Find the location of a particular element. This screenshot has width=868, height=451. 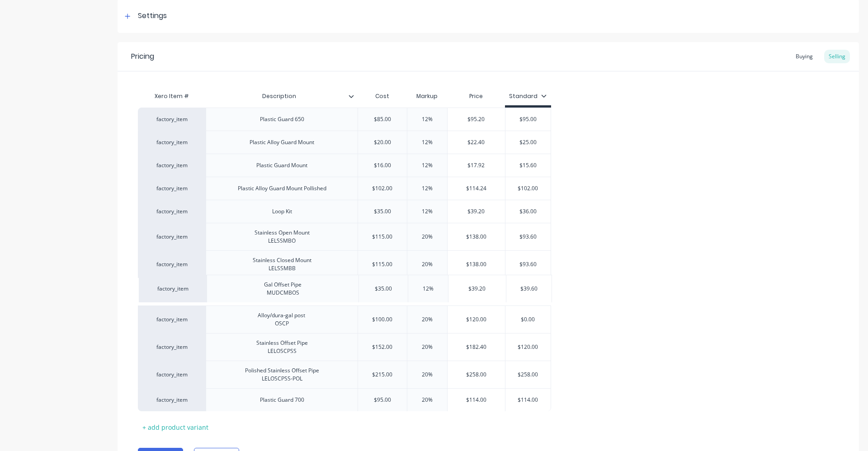

div: Cost is located at coordinates (382, 97).